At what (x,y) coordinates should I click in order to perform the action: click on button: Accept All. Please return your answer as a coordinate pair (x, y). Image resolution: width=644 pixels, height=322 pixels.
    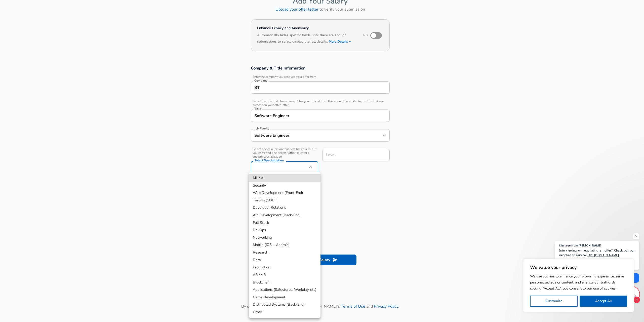
    Looking at the image, I should click on (603, 301).